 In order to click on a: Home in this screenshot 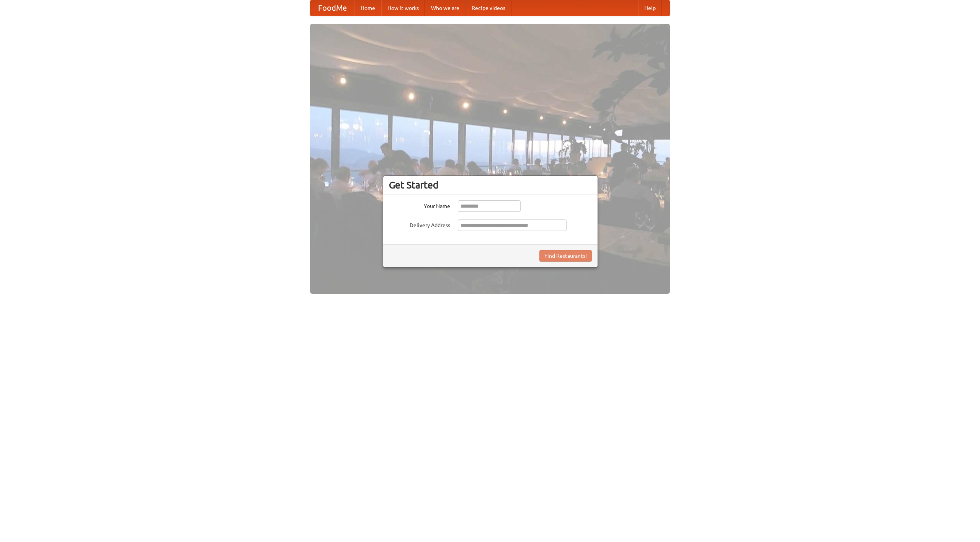, I will do `click(368, 8)`.